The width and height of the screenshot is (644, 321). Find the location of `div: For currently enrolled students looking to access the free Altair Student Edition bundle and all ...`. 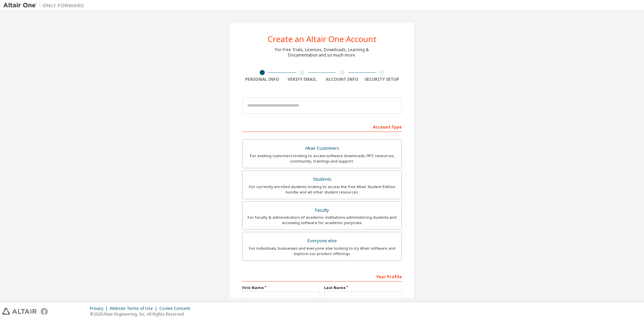

div: For currently enrolled students looking to access the free Altair Student Edition bundle and all ... is located at coordinates (322, 189).